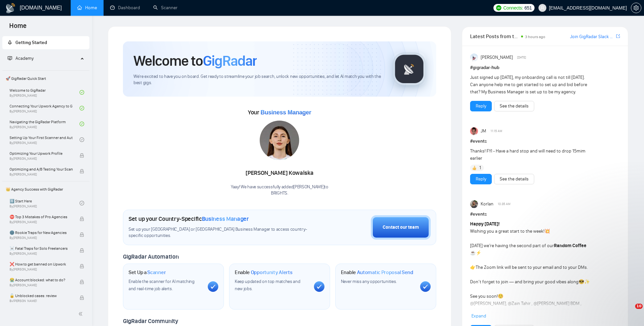 This screenshot has width=644, height=326. What do you see at coordinates (474, 204) in the screenshot?
I see `img: Korlan` at bounding box center [474, 204].